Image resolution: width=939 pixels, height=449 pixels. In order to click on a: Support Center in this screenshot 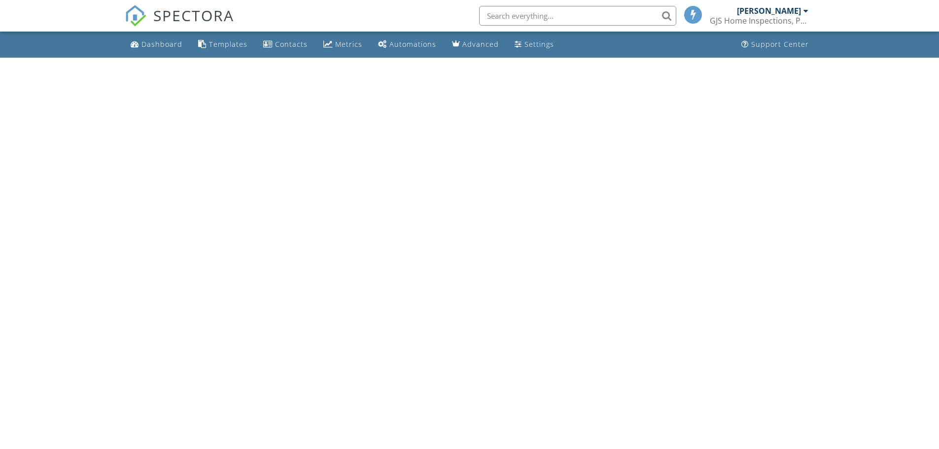, I will do `click(775, 44)`.